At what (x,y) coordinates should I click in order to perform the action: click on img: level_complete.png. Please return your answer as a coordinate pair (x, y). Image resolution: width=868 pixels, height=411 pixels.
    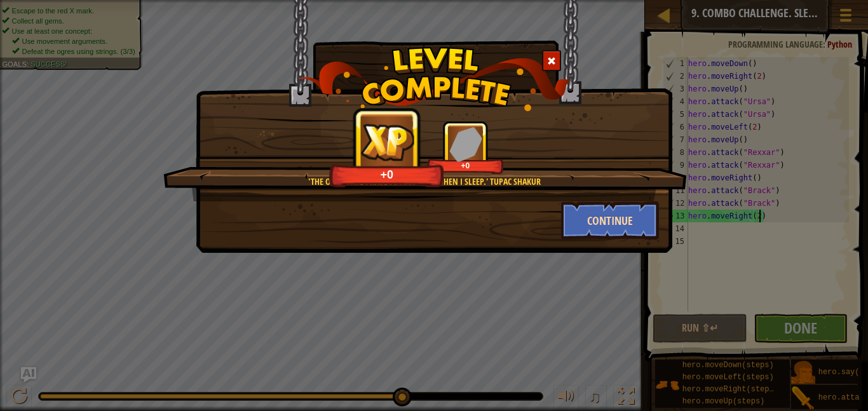
    Looking at the image, I should click on (434, 79).